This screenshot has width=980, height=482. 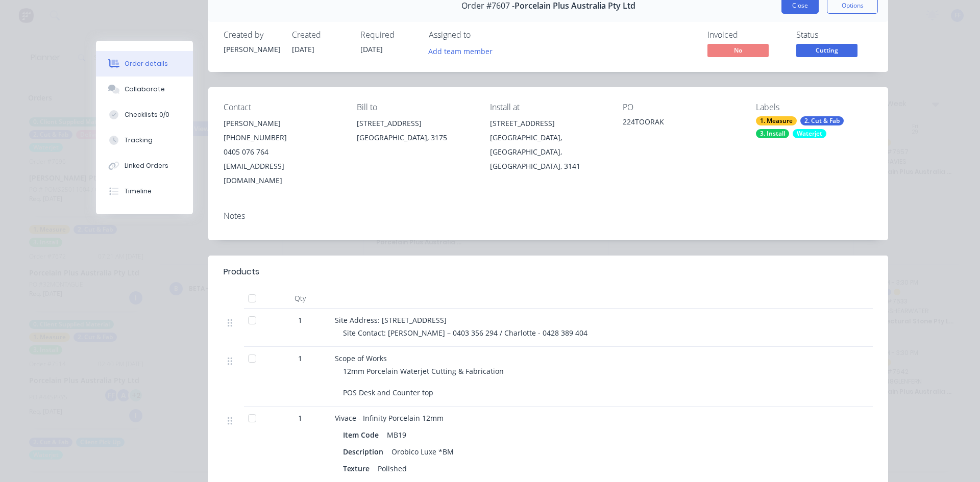 What do you see at coordinates (145, 89) in the screenshot?
I see `button: Collaborate` at bounding box center [145, 89].